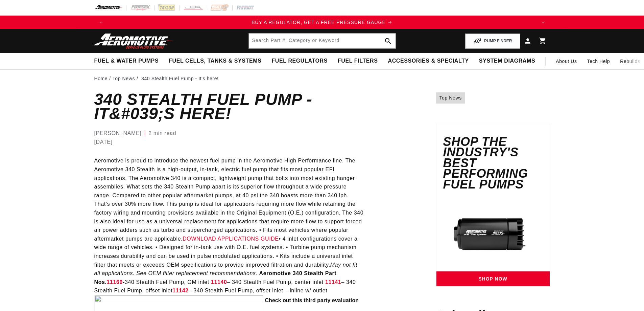 The width and height of the screenshot is (644, 311). Describe the element at coordinates (322, 78) in the screenshot. I see `nav: breadcrumbs` at that location.